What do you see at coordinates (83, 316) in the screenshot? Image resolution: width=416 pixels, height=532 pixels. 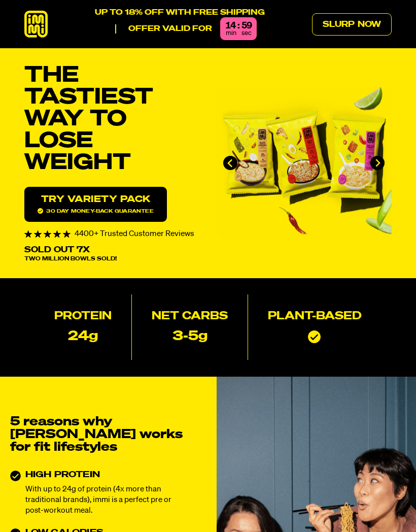 I see `h2: Protein` at bounding box center [83, 316].